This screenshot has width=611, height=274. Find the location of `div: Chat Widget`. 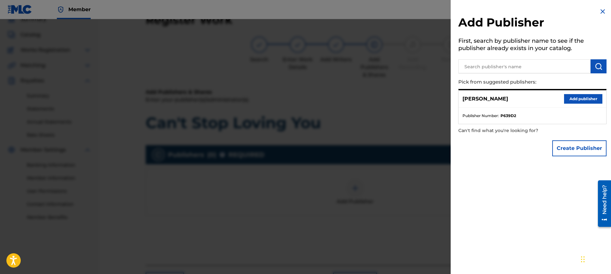

div: Chat Widget is located at coordinates (595, 259).